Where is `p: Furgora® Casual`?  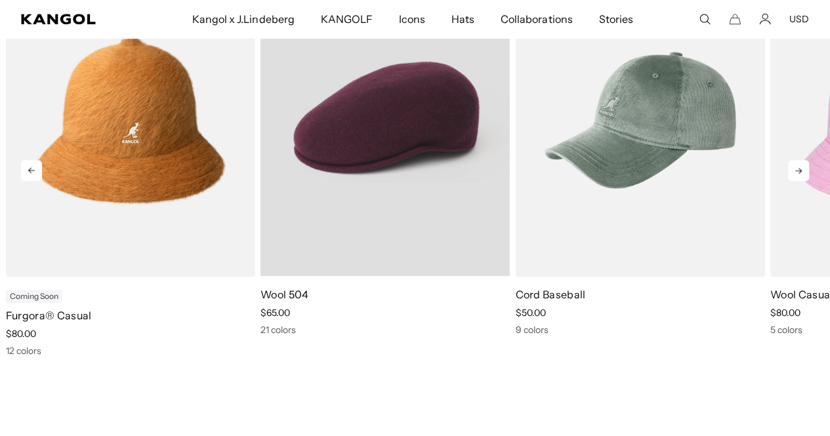
p: Furgora® Casual is located at coordinates (131, 316).